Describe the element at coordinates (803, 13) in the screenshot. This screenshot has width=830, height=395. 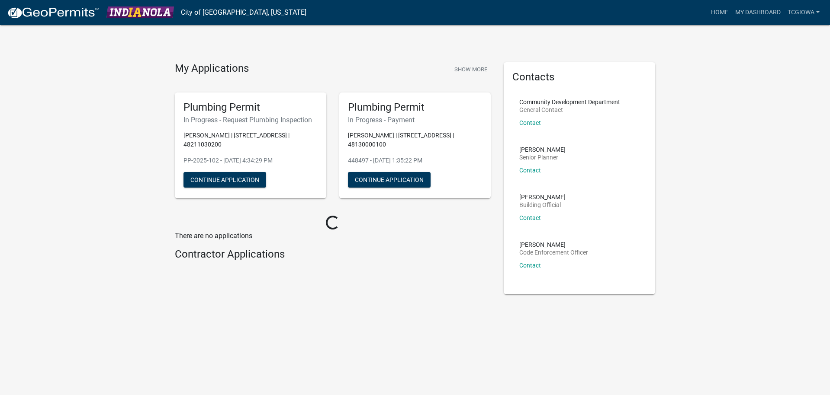
I see `a: TcgIowa` at that location.